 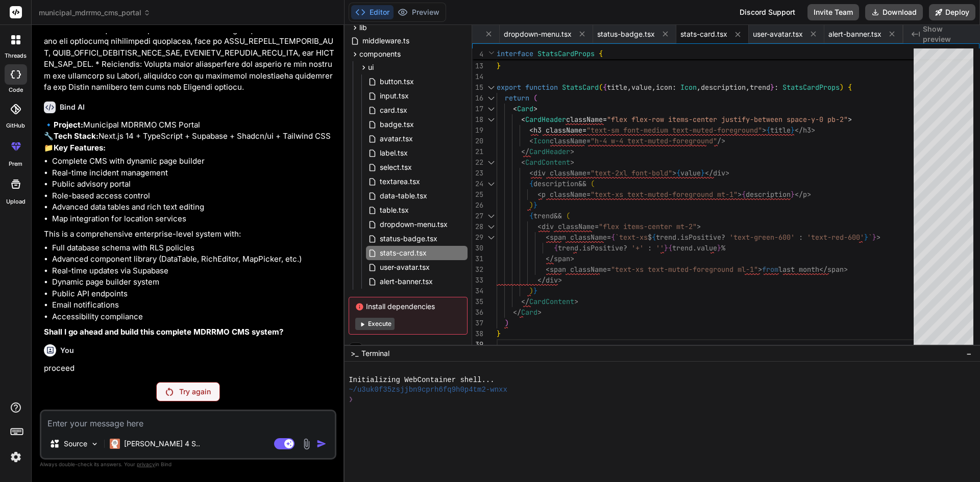 I want to click on label: prem, so click(x=15, y=164).